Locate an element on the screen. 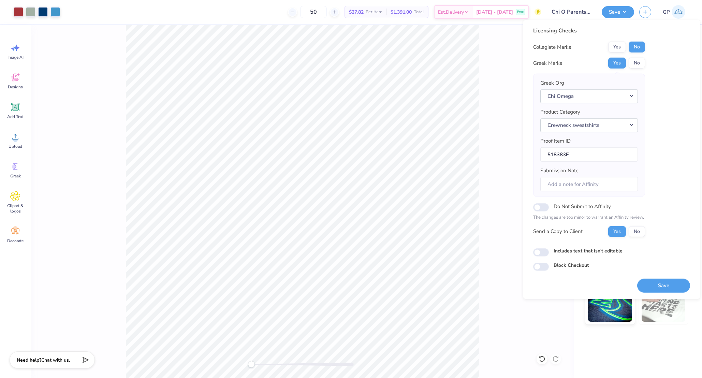 This screenshot has height=378, width=702. span: Greek is located at coordinates (15, 176).